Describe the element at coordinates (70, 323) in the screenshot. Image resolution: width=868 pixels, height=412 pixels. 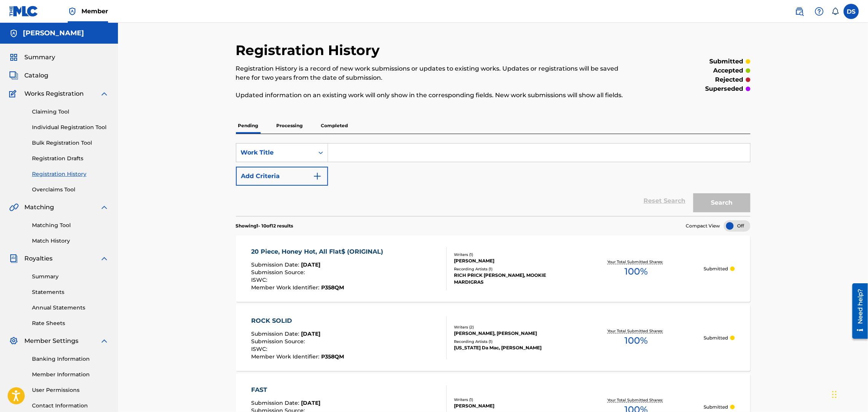
I see `a: Rate Sheets` at that location.